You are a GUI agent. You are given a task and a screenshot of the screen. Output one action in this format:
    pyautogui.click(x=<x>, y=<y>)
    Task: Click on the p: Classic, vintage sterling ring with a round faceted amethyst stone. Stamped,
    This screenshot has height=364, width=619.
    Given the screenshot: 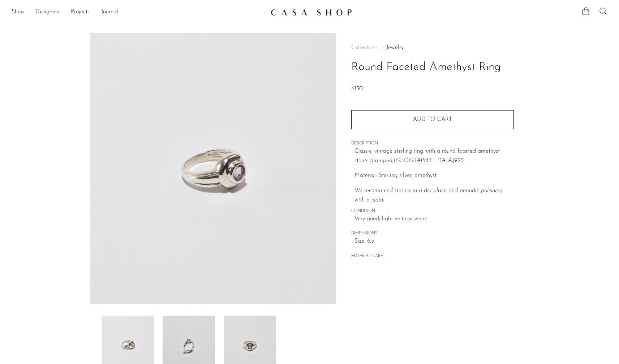 What is the action you would take?
    pyautogui.click(x=434, y=156)
    